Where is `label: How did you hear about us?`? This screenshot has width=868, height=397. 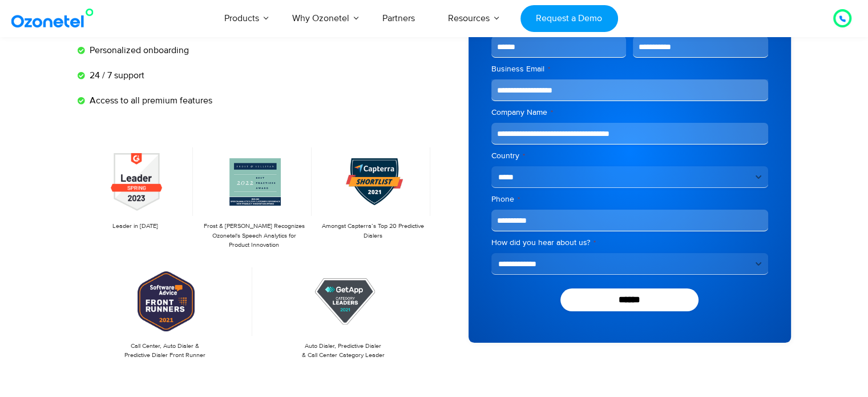
label: How did you hear about us? is located at coordinates (630, 242).